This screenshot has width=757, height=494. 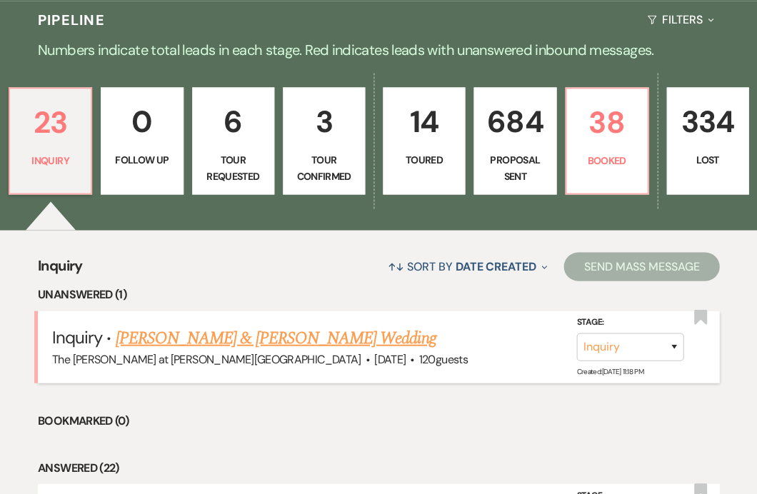 What do you see at coordinates (443, 359) in the screenshot?
I see `span: 120 guests` at bounding box center [443, 359].